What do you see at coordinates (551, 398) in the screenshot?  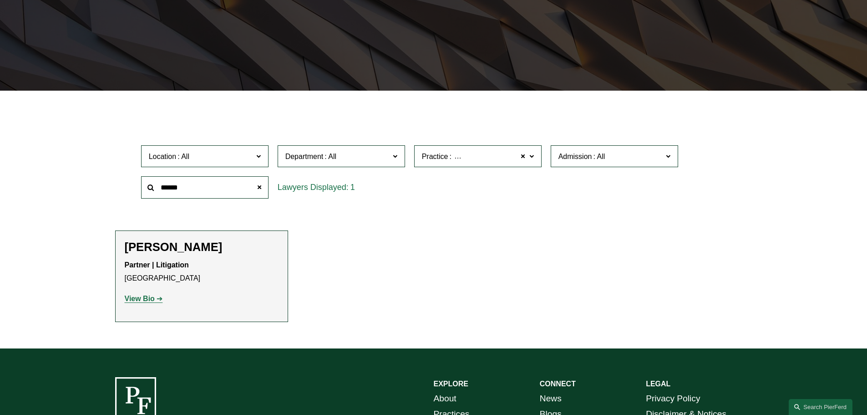 I see `a: News` at bounding box center [551, 398].